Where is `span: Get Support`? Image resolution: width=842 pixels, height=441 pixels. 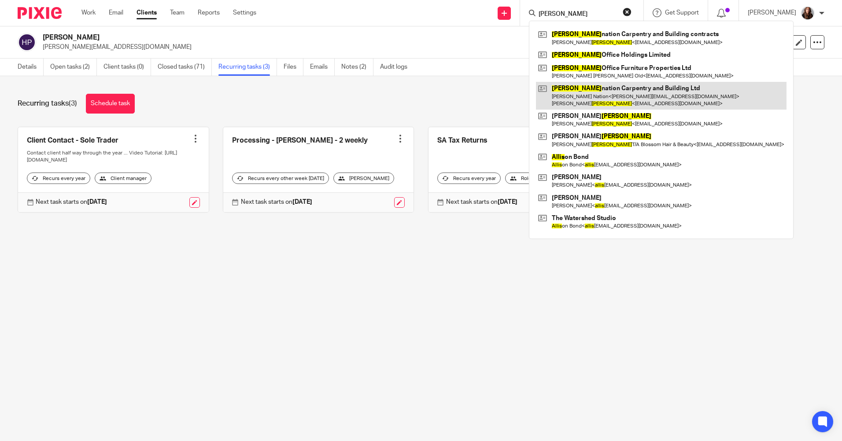 span: Get Support is located at coordinates (681, 13).